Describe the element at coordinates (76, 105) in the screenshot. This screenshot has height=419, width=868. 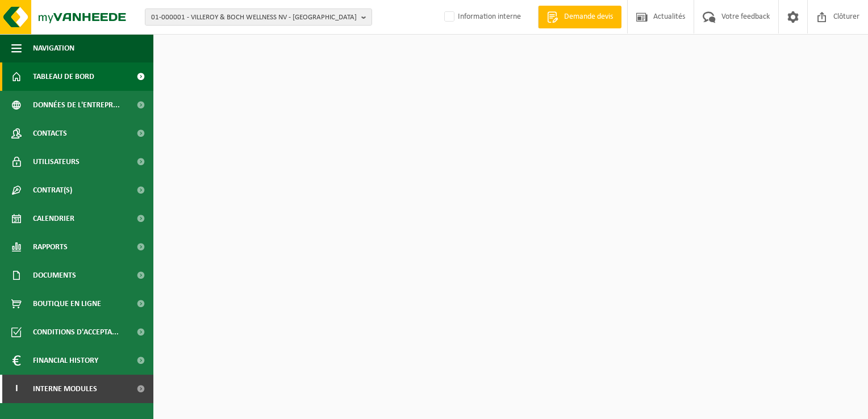
I see `span: Données de l'entrepr...` at that location.